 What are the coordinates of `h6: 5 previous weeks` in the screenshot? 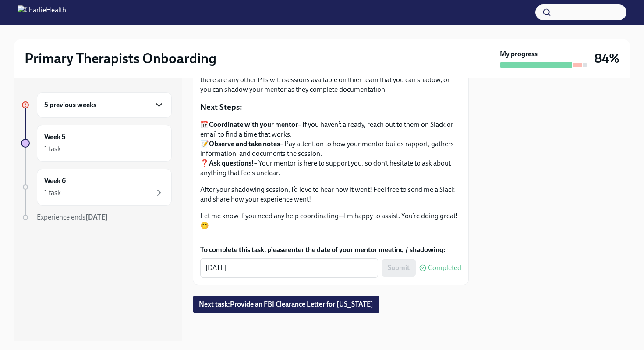 It's located at (70, 105).